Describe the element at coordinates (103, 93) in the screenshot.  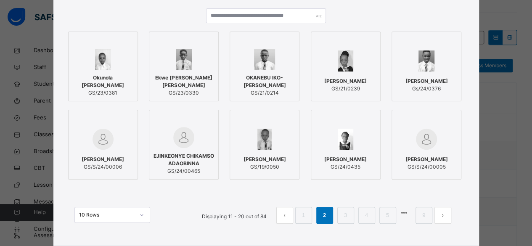
I see `span: GS/23/0381` at that location.